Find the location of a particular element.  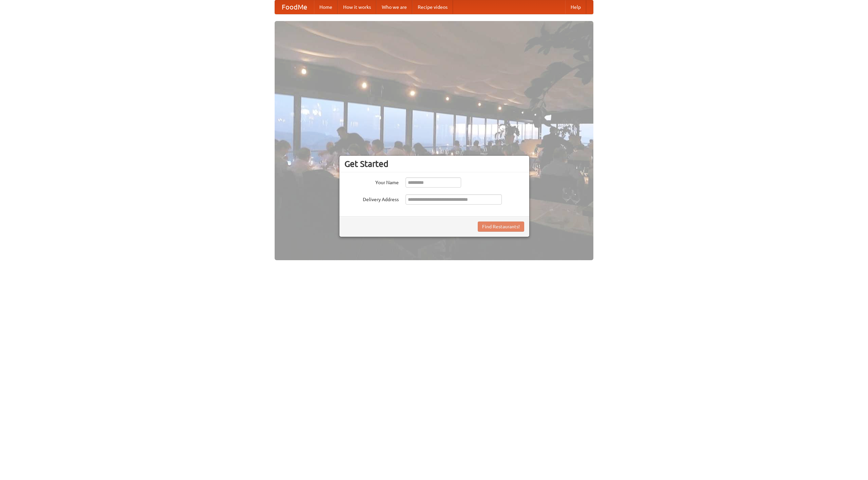

a: How it works is located at coordinates (357, 7).